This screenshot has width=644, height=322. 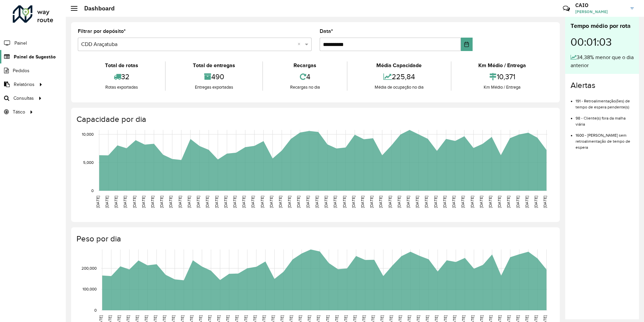 I want to click on text: 100,000, so click(x=89, y=289).